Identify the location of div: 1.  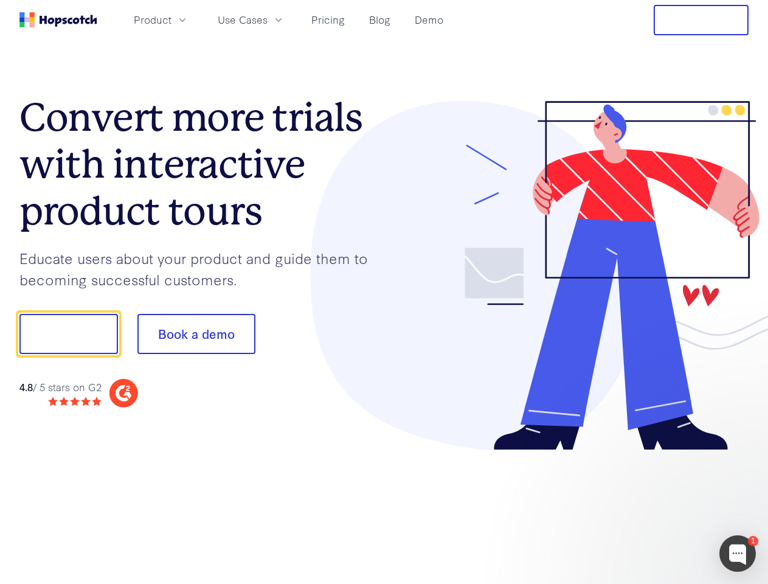
(753, 540).